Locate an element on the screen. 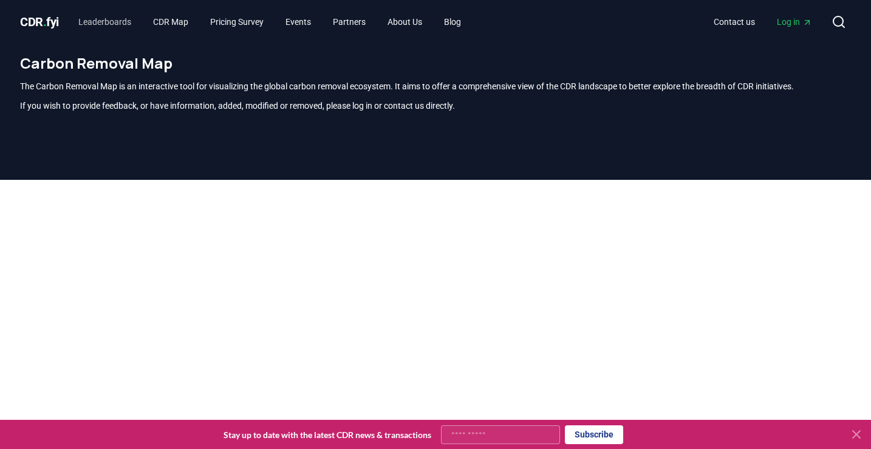 This screenshot has width=871, height=449. a: About Us is located at coordinates (405, 22).